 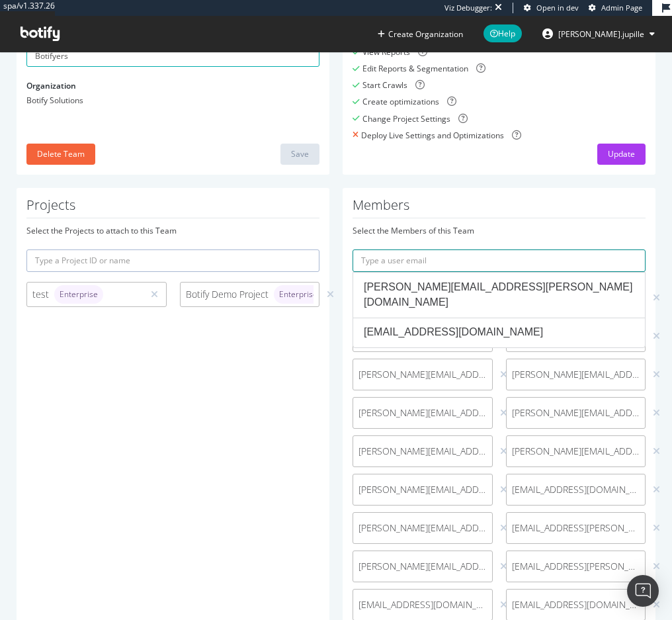 I want to click on div: Viz Debugger:, so click(x=468, y=8).